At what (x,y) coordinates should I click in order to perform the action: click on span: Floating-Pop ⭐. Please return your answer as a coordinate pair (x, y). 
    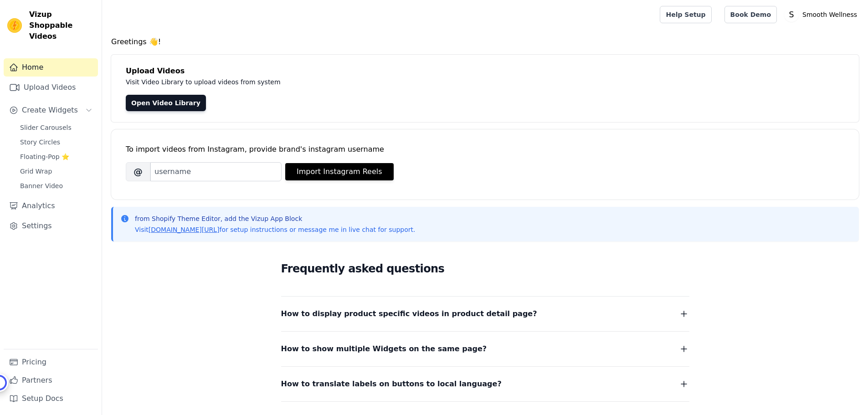
    Looking at the image, I should click on (45, 157).